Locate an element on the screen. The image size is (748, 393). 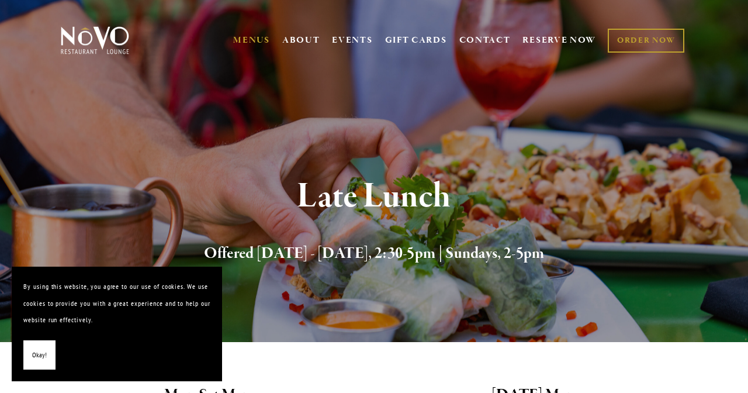
button: Okay! is located at coordinates (39, 355).